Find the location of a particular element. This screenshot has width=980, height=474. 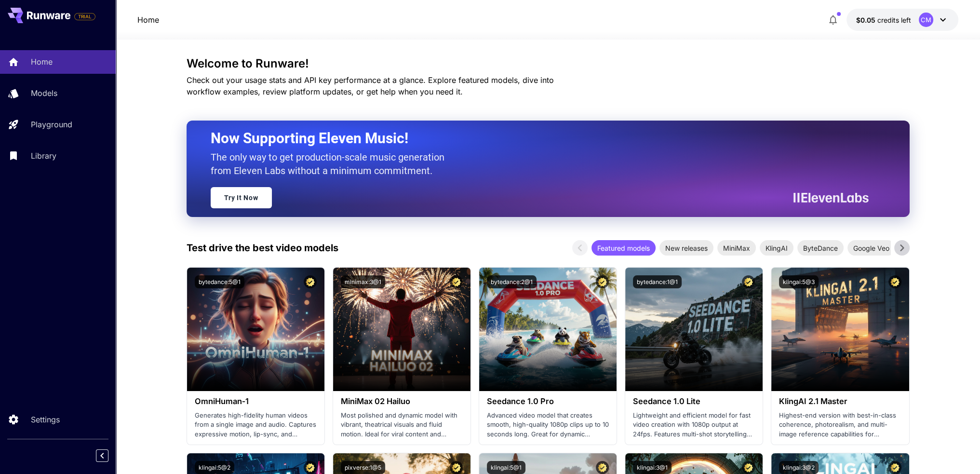

span: Google Veo is located at coordinates (871, 248).